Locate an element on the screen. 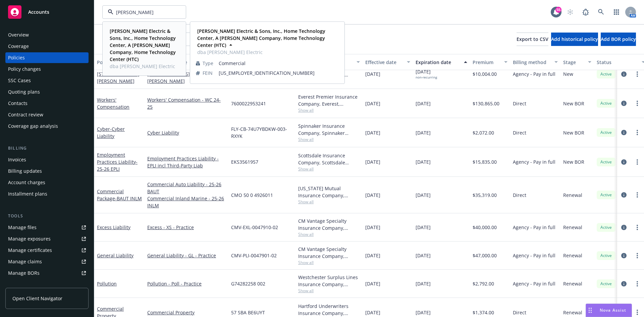 The width and height of the screenshot is (644, 317). span: FLY-CB-74U7YBDKW-003-RXYK is located at coordinates (262, 132).